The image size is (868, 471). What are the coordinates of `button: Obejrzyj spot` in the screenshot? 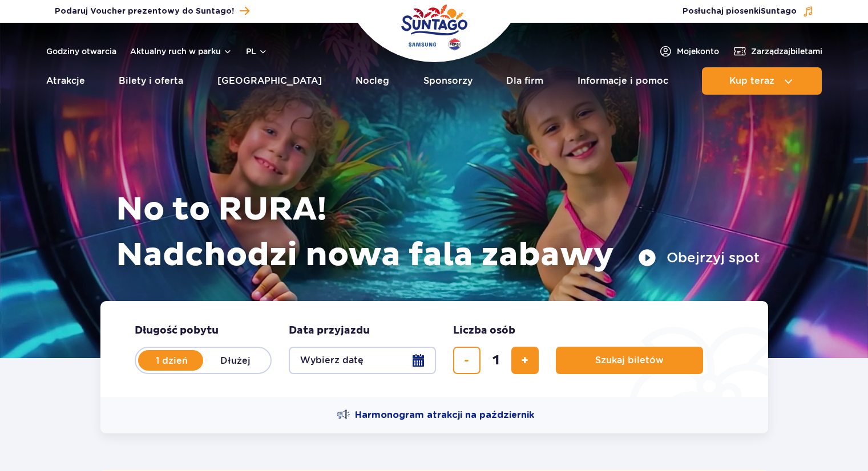 It's located at (698, 258).